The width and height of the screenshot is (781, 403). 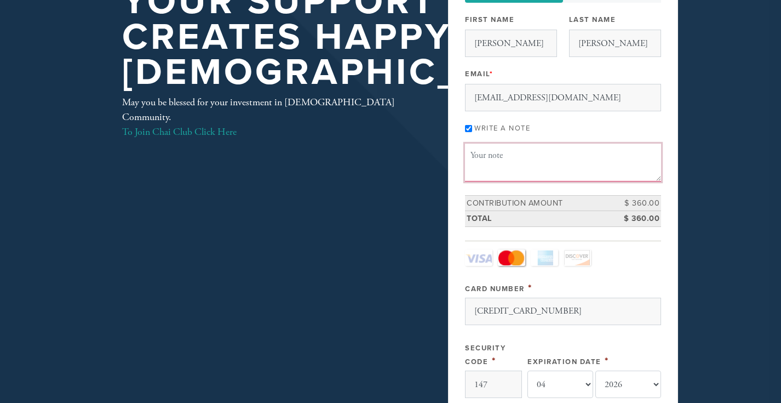 I want to click on label: Last Name, so click(x=593, y=20).